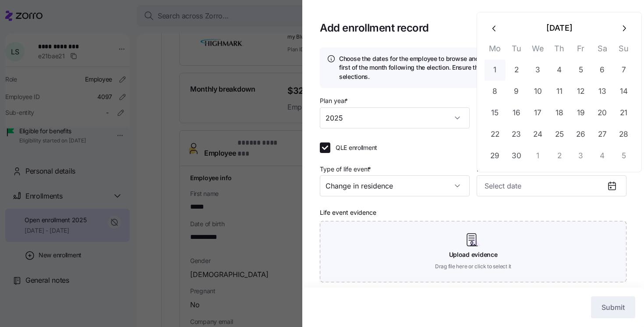 This screenshot has height=327, width=644. What do you see at coordinates (516, 50) in the screenshot?
I see `th: Tu` at bounding box center [516, 50].